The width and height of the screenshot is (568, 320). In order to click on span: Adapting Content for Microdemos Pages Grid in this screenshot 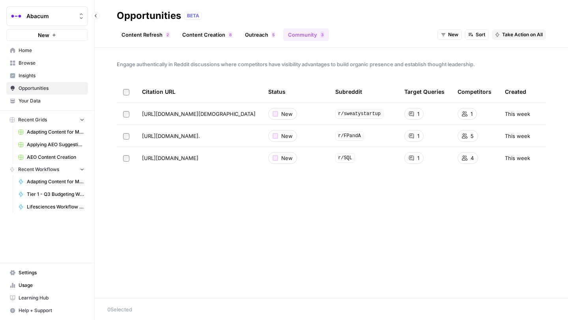, I will do `click(56, 132)`.